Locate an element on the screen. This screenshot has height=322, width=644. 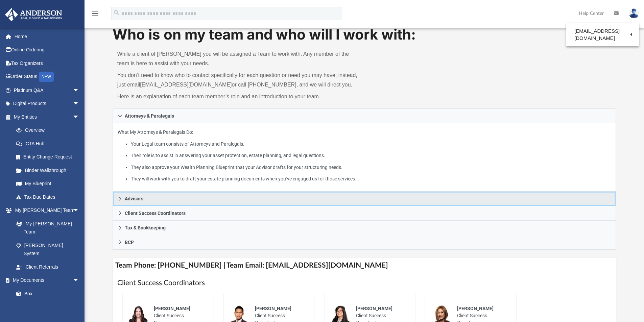
i: menu is located at coordinates (95, 14).